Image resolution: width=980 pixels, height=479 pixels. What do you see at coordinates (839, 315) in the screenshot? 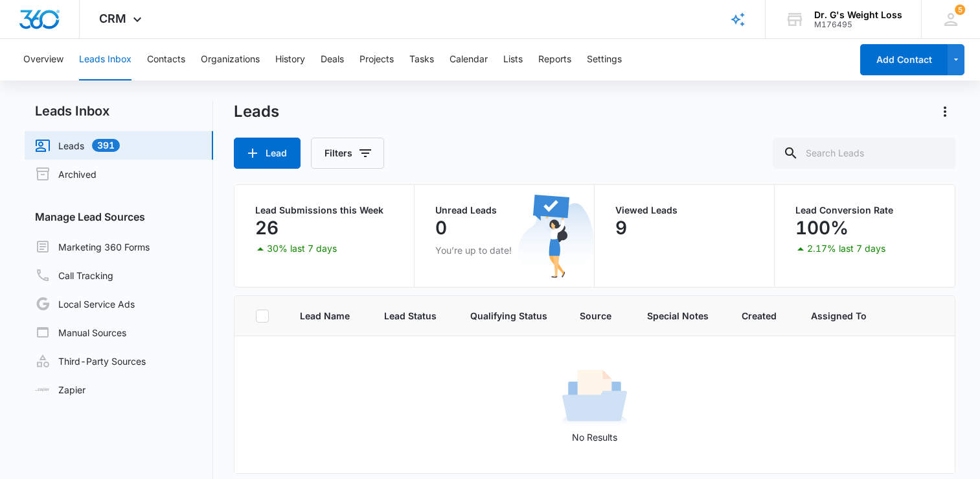
I see `span: Assigned To` at bounding box center [839, 315].